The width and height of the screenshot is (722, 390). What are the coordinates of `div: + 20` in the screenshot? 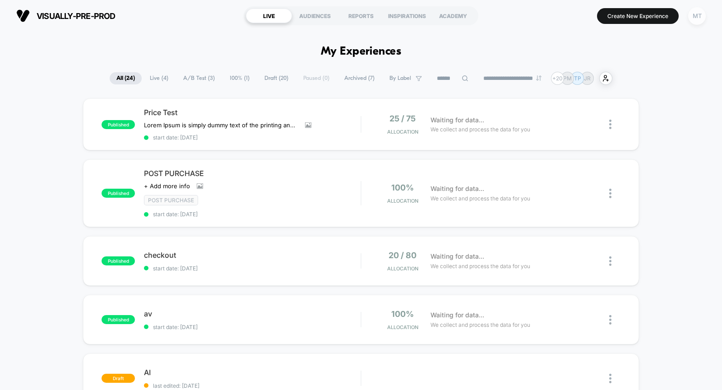 It's located at (557, 78).